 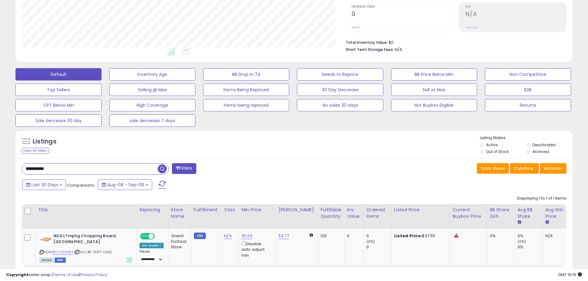 I want to click on button: Save View, so click(x=493, y=169).